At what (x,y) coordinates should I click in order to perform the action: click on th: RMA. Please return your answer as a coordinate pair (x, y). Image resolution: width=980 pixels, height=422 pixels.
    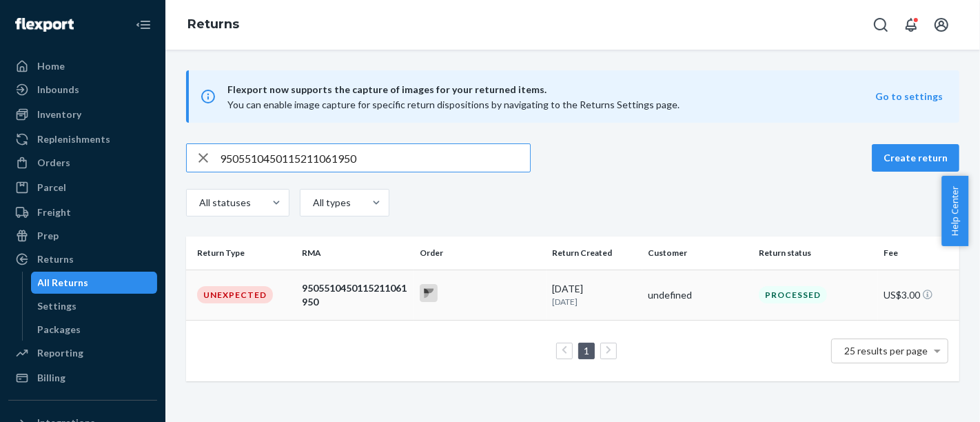
    Looking at the image, I should click on (355, 253).